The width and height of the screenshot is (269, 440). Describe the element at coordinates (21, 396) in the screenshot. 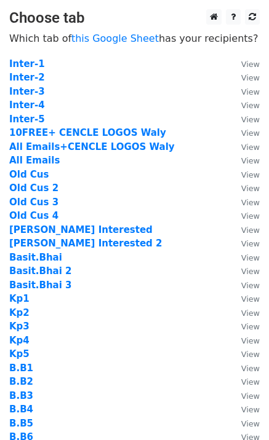

I see `a: B.B3` at that location.